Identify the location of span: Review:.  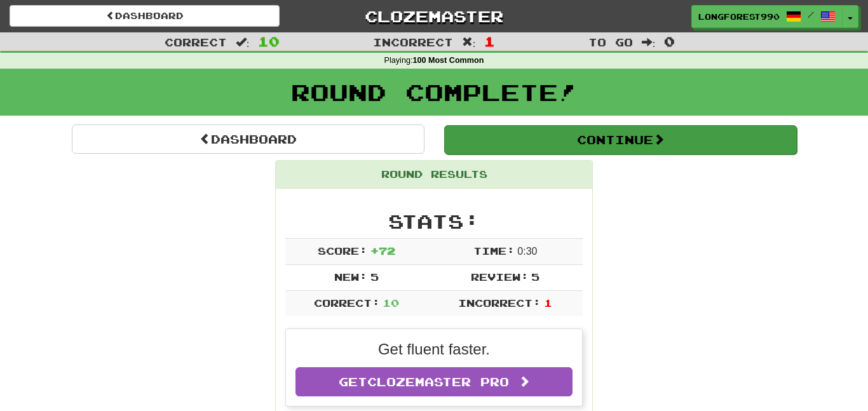
(500, 277).